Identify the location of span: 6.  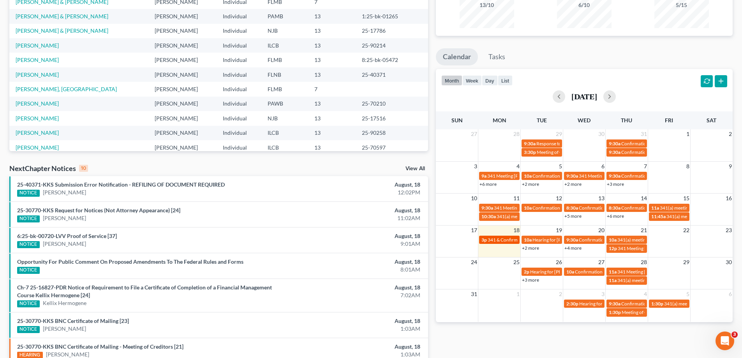
(731, 294).